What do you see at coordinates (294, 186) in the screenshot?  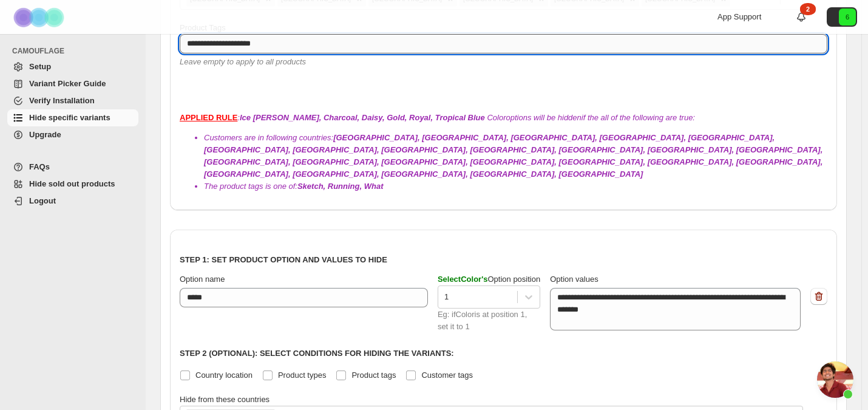 I see `span: The product tags is one of:` at bounding box center [294, 186].